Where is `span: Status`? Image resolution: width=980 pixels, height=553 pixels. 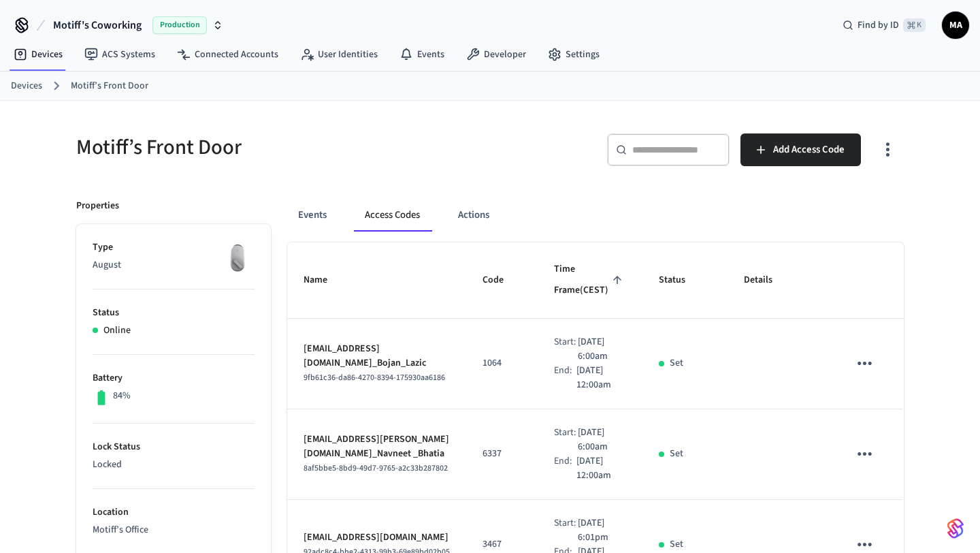
span: Status is located at coordinates (680, 280).